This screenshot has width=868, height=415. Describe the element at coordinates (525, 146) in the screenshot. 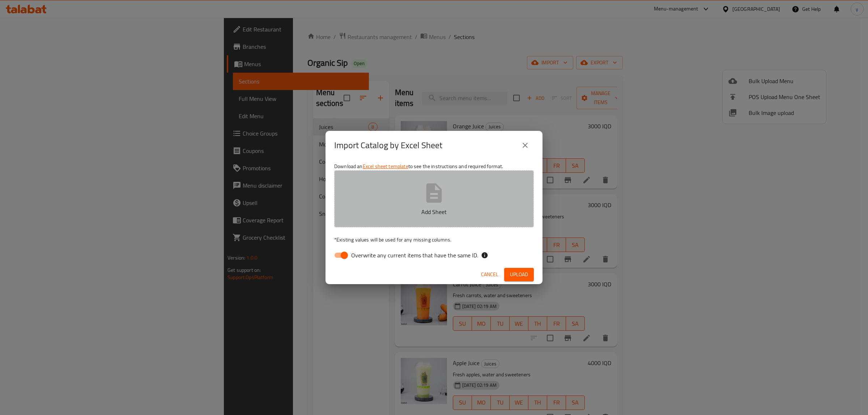

I see `button: close` at that location.